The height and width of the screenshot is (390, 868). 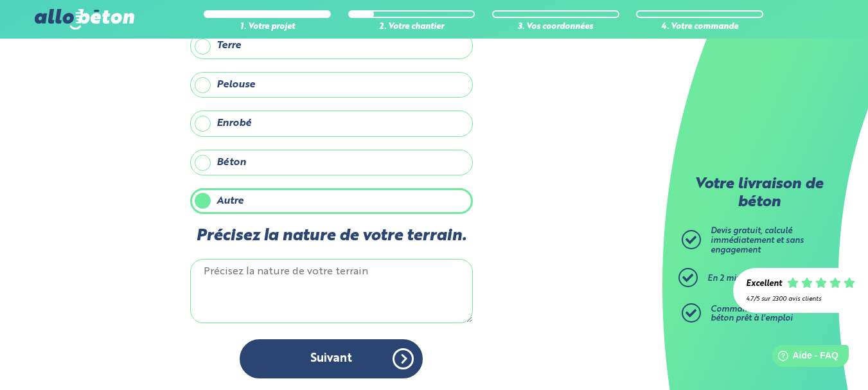 What do you see at coordinates (331, 163) in the screenshot?
I see `label: Béton` at bounding box center [331, 163].